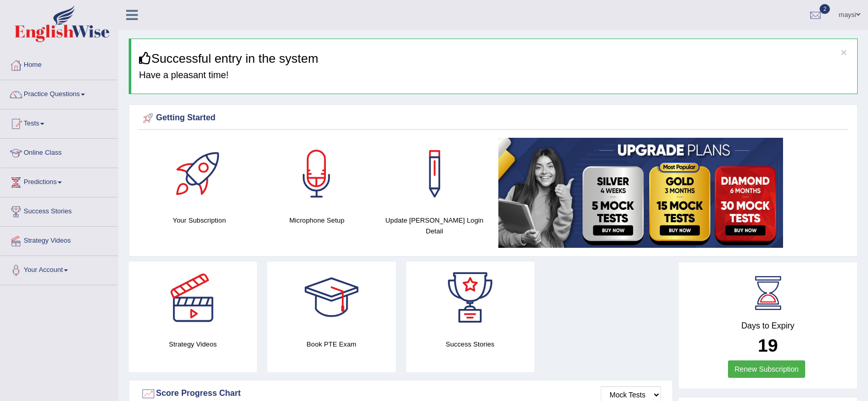  What do you see at coordinates (59, 239) in the screenshot?
I see `a: Strategy Videos` at bounding box center [59, 239].